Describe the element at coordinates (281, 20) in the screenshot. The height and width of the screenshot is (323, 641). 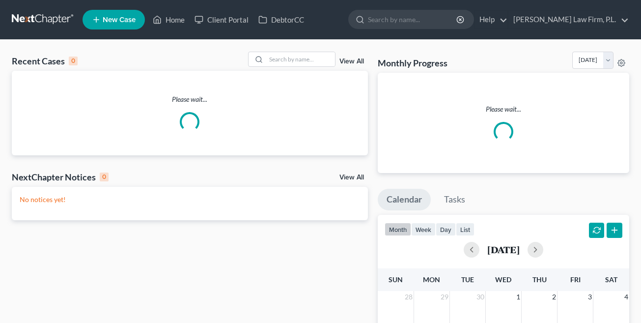
I see `a: DebtorCC` at that location.